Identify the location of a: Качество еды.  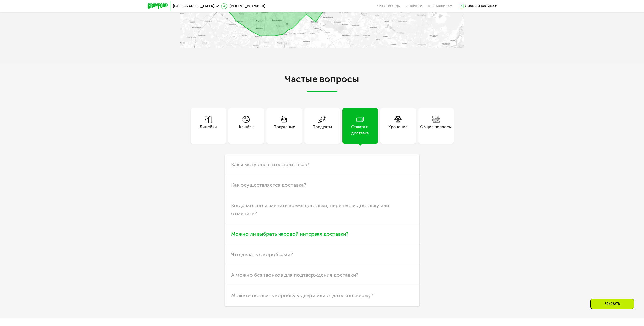
(389, 6).